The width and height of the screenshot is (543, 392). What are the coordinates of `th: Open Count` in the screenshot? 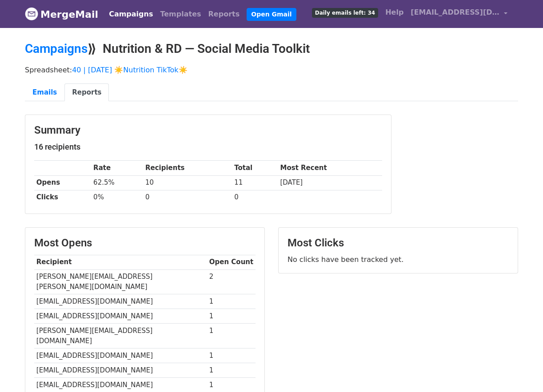 It's located at (231, 262).